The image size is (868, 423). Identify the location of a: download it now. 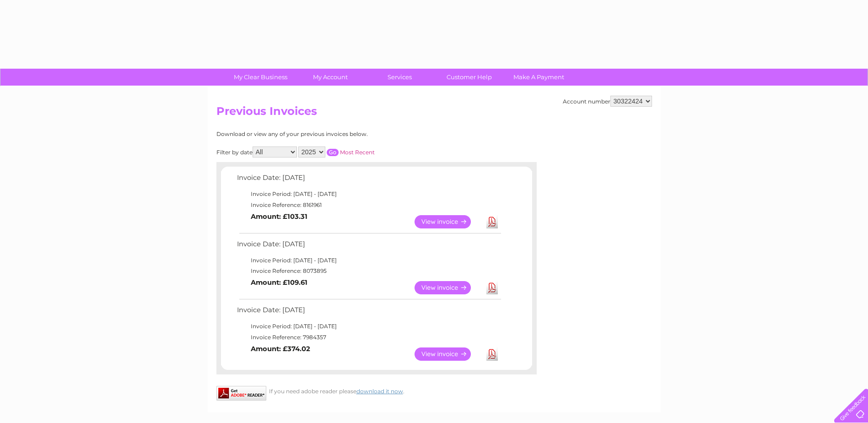
(380, 391).